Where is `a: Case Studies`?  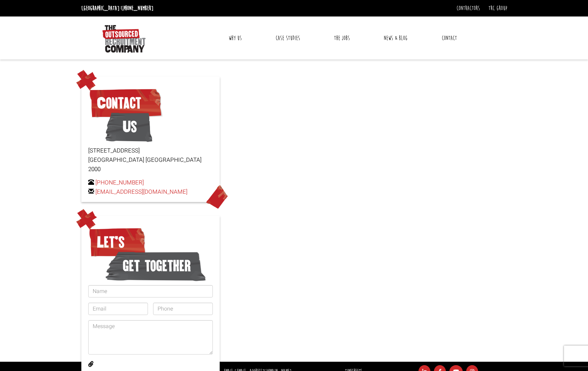 a: Case Studies is located at coordinates (288, 38).